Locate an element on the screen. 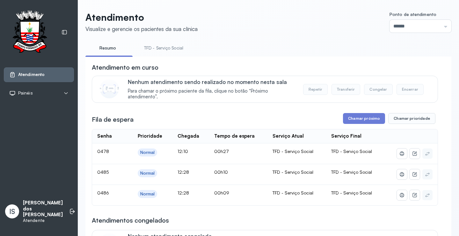  a: Resumo is located at coordinates (108, 48).